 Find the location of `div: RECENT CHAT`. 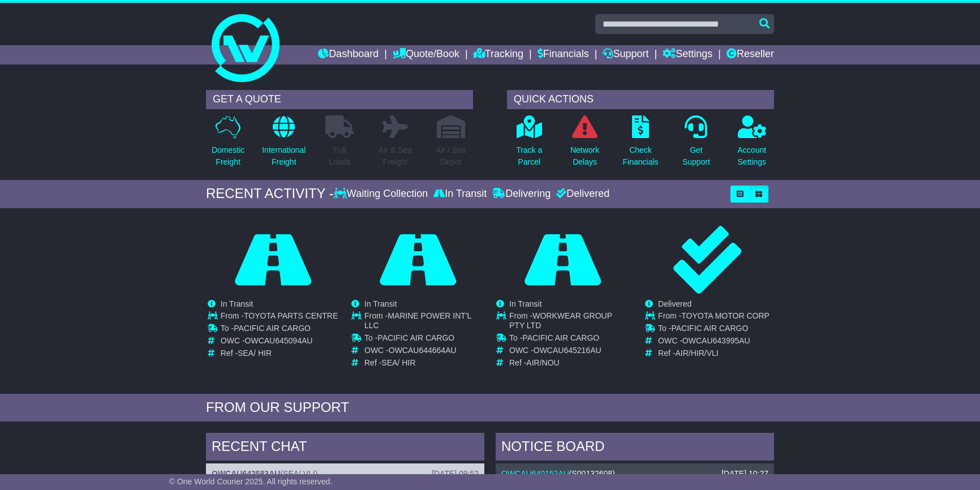

div: RECENT CHAT is located at coordinates (345, 448).